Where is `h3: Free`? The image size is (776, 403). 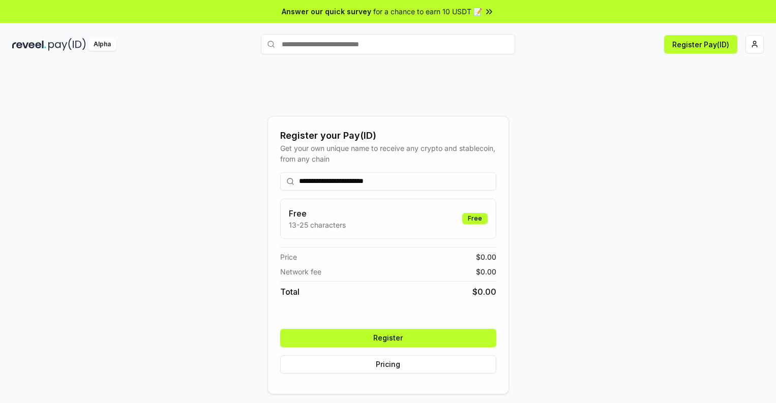 h3: Free is located at coordinates (317, 214).